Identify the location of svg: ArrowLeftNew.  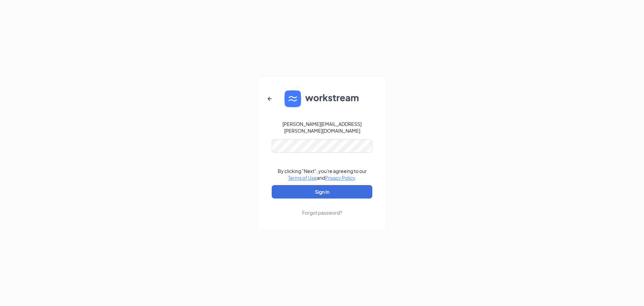
(270, 99).